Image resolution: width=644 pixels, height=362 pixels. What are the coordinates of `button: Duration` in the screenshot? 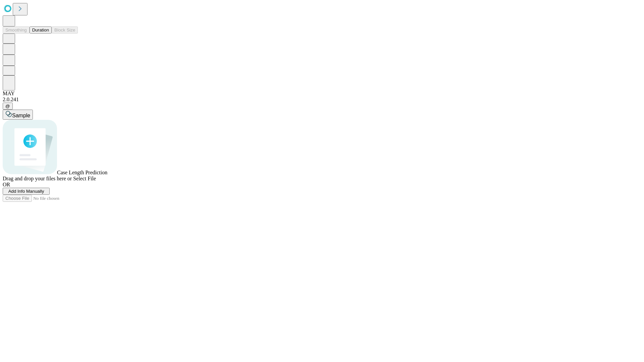 It's located at (41, 30).